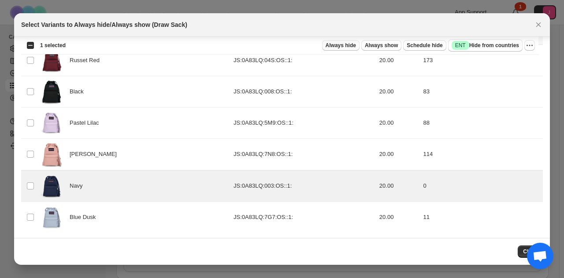 Image resolution: width=564 pixels, height=278 pixels. I want to click on span: Hide from countries, so click(485, 45).